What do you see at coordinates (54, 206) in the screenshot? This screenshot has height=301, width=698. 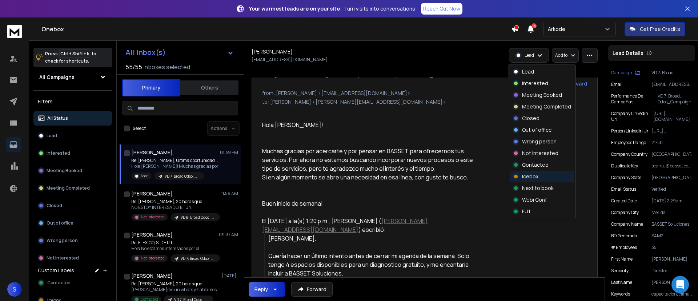 I see `p: Closed` at bounding box center [54, 206].